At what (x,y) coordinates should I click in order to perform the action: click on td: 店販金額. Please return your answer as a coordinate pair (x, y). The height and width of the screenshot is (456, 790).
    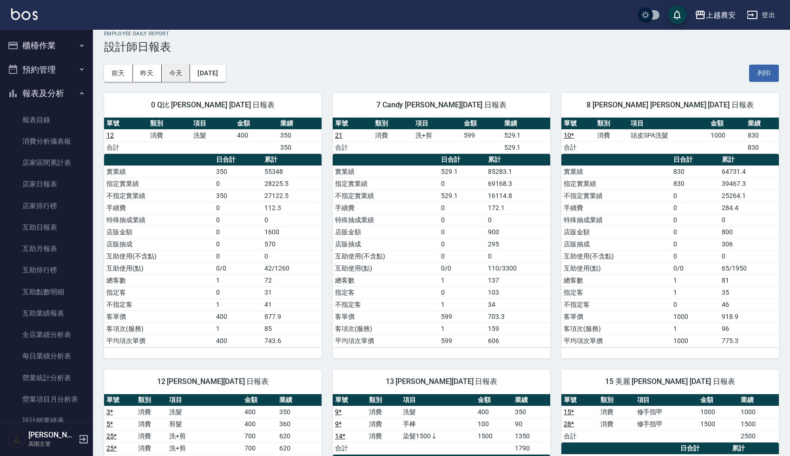
    Looking at the image, I should click on (616, 232).